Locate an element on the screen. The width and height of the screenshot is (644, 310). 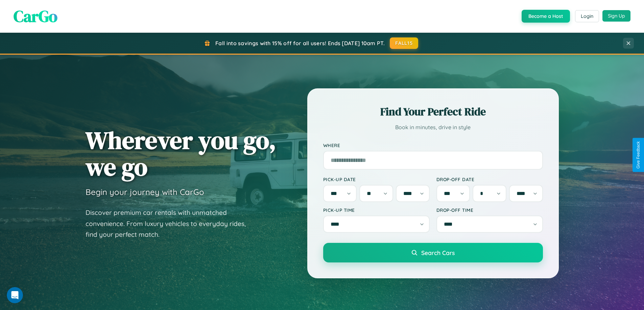
p: Discover premium car rentals with unmatched convenience. From luxury vehicles to everyday rides, ... is located at coordinates (170, 224).